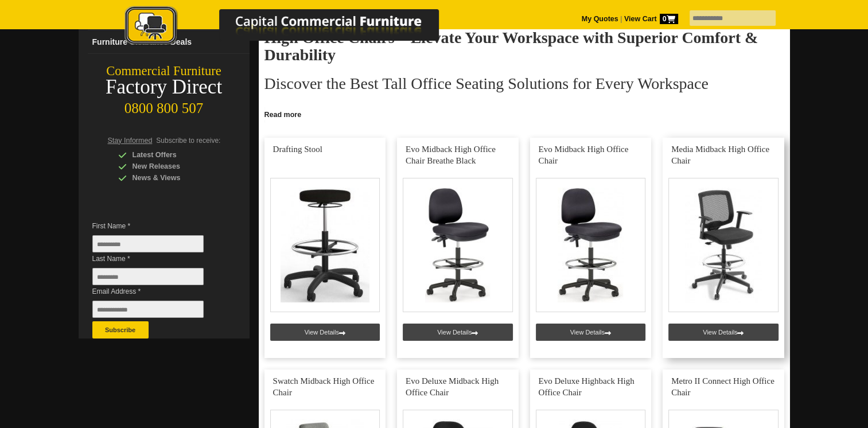  Describe the element at coordinates (188, 141) in the screenshot. I see `span: Subscribe to receive:` at that location.